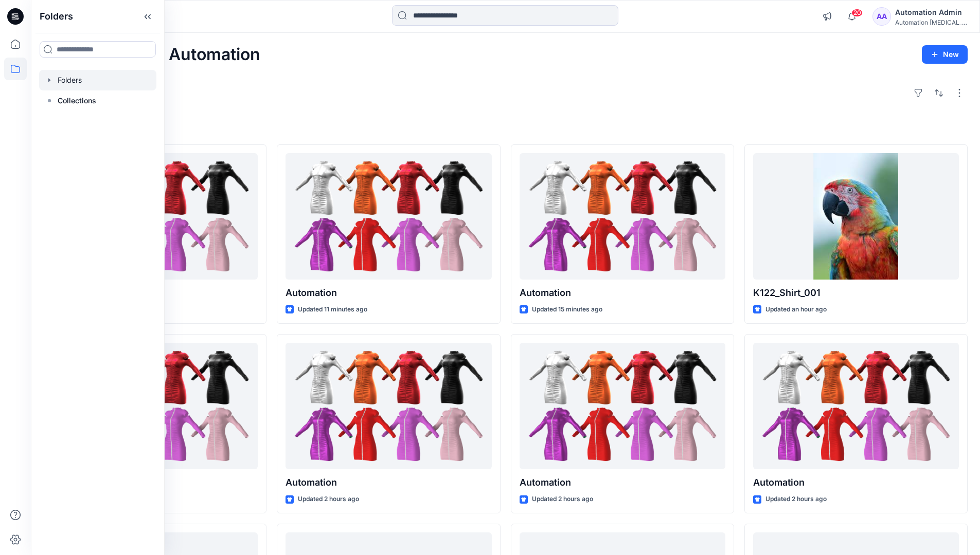 This screenshot has width=980, height=555. What do you see at coordinates (332, 309) in the screenshot?
I see `p: Updated 11 minutes ago` at bounding box center [332, 309].